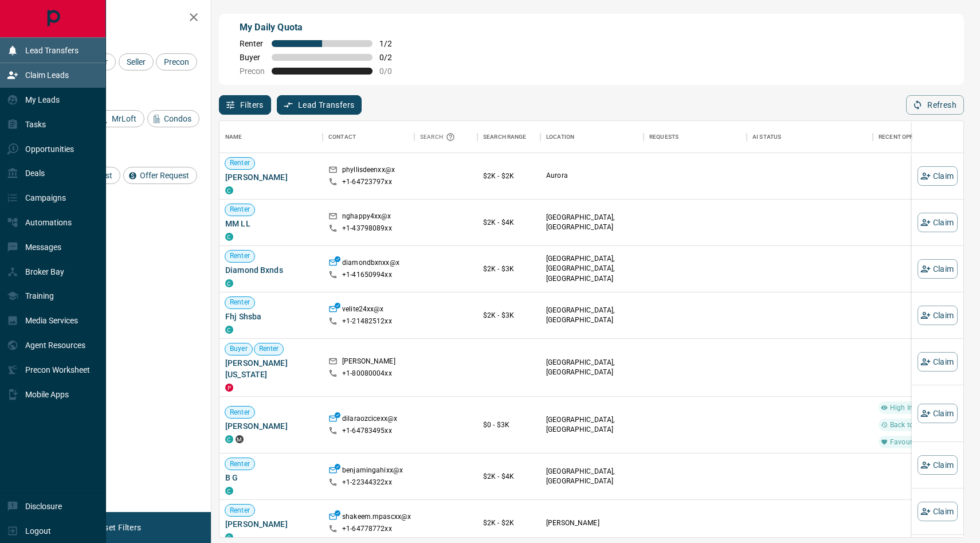 This screenshot has width=980, height=543. I want to click on div: Condos, so click(173, 119).